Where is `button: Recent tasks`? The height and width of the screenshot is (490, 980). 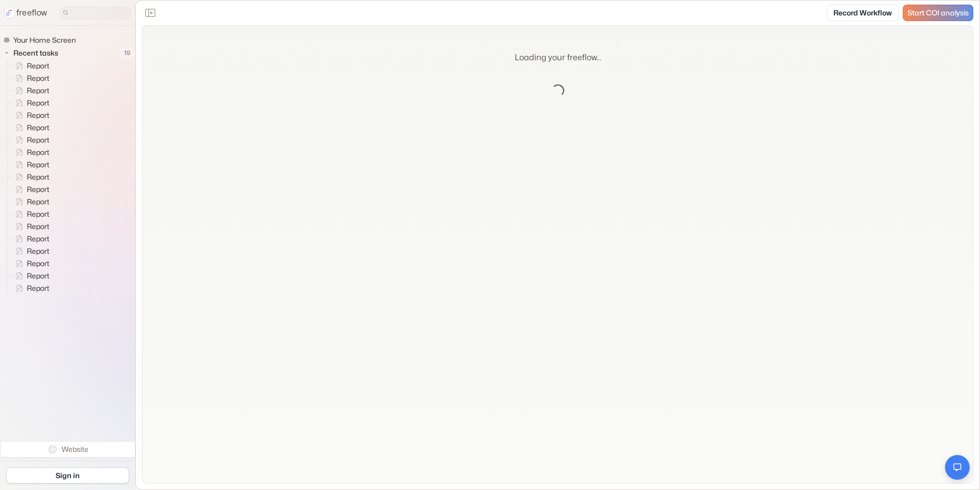
button: Recent tasks is located at coordinates (33, 53).